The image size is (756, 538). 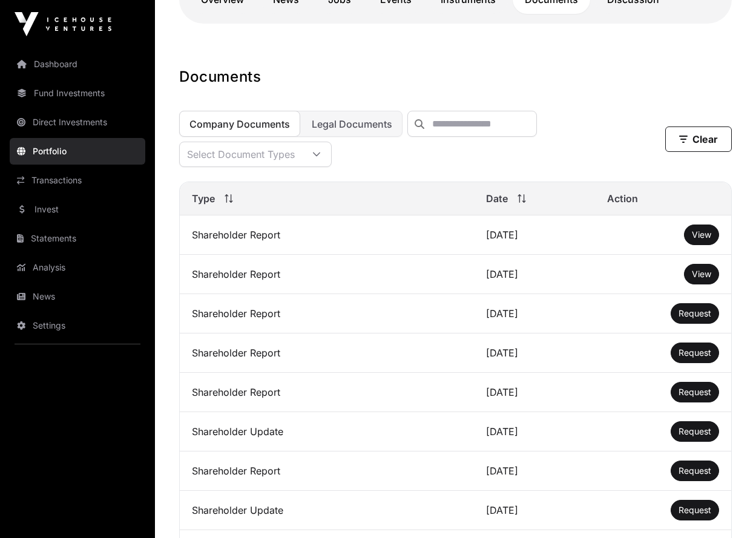 I want to click on div: Select Document Types, so click(x=241, y=155).